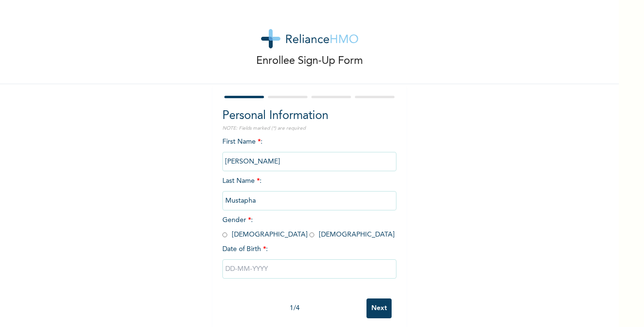 Image resolution: width=644 pixels, height=327 pixels. I want to click on p: NOTE: Fields marked (*) are required, so click(309, 128).